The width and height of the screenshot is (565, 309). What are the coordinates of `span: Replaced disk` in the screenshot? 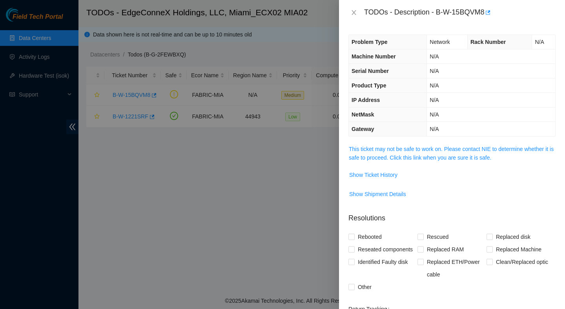 It's located at (514, 237).